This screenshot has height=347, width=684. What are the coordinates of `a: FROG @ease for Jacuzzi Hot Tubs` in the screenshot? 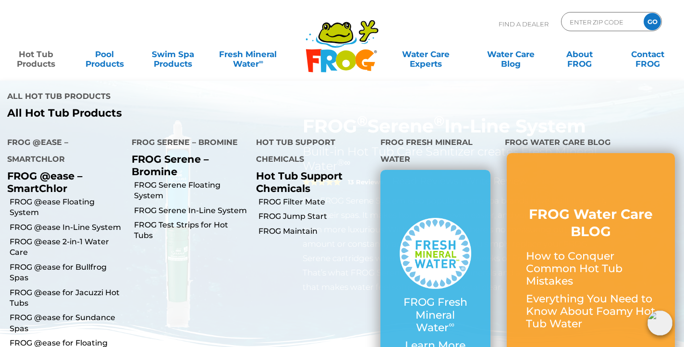 It's located at (67, 298).